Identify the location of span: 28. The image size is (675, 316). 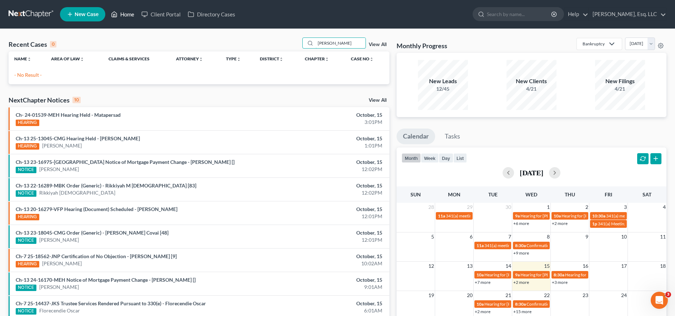
(431, 207).